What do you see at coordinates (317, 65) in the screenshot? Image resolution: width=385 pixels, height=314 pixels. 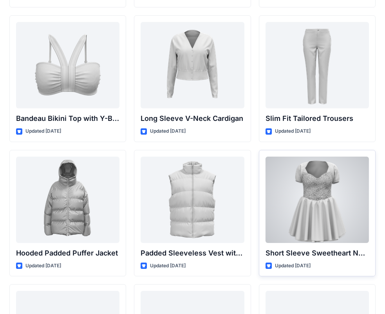 I see `a: Slim Fit Tailored Trousers` at bounding box center [317, 65].